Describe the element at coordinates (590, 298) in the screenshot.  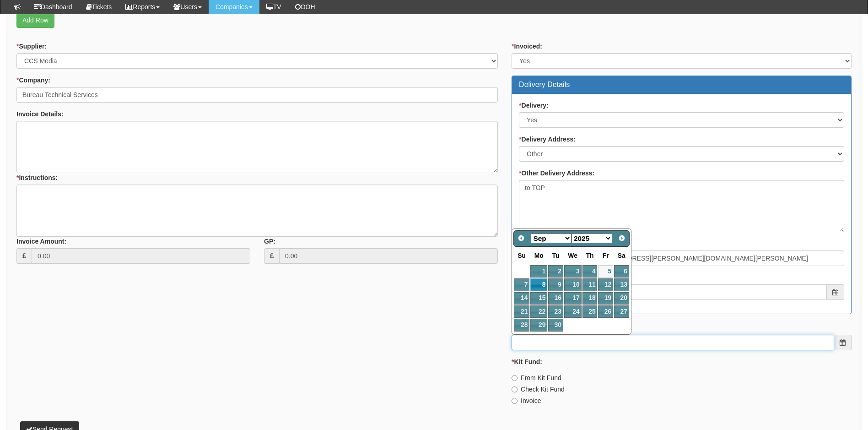
I see `a: 18` at that location.